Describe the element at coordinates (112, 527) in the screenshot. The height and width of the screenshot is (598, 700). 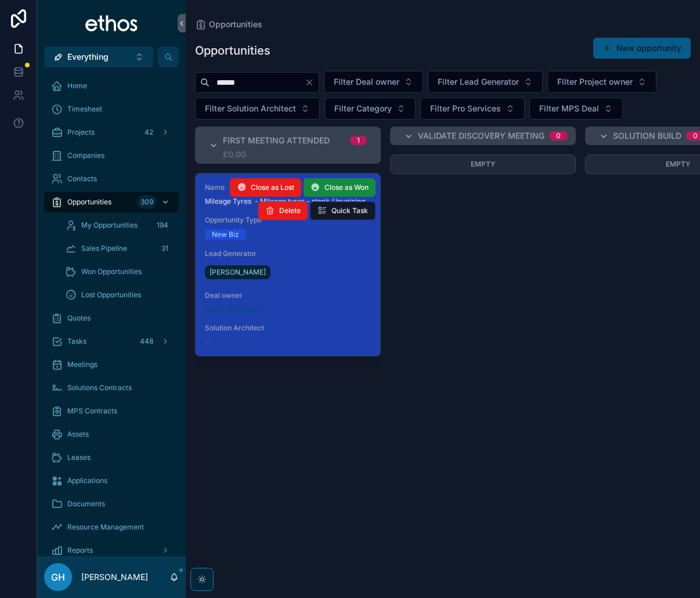
I see `a: Resource Management` at that location.